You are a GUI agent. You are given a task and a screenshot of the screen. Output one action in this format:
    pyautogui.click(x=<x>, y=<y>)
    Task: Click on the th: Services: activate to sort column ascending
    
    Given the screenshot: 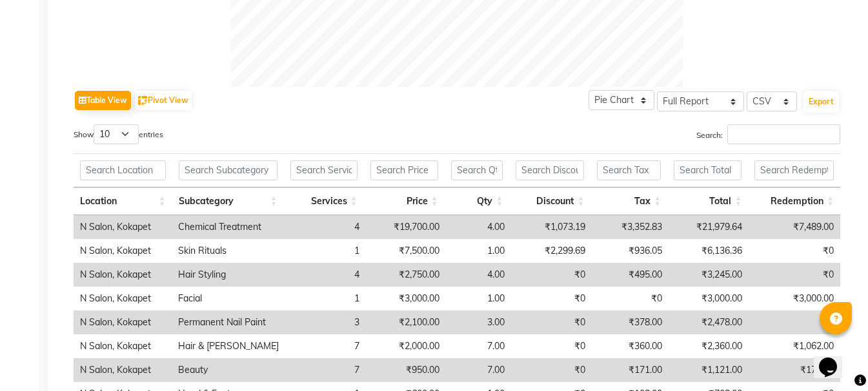 What is the action you would take?
    pyautogui.click(x=324, y=202)
    